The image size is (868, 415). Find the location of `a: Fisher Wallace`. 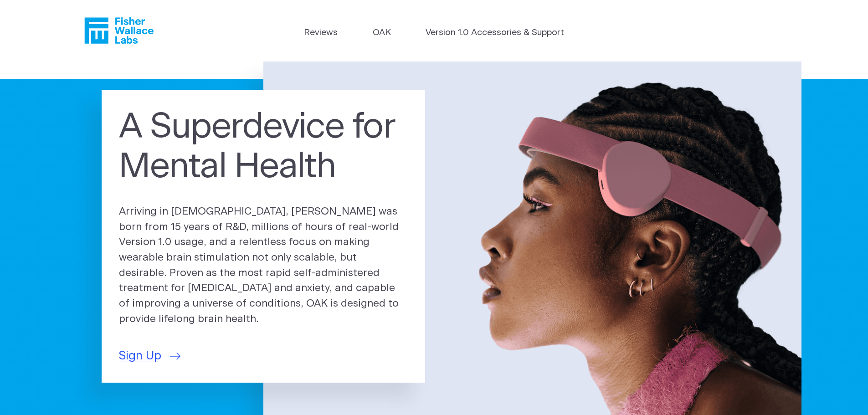

a: Fisher Wallace is located at coordinates (119, 30).